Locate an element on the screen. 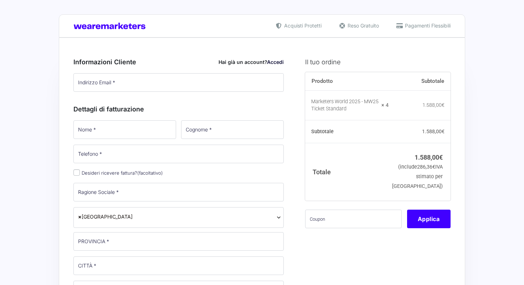  input: Cognome * is located at coordinates (233, 129).